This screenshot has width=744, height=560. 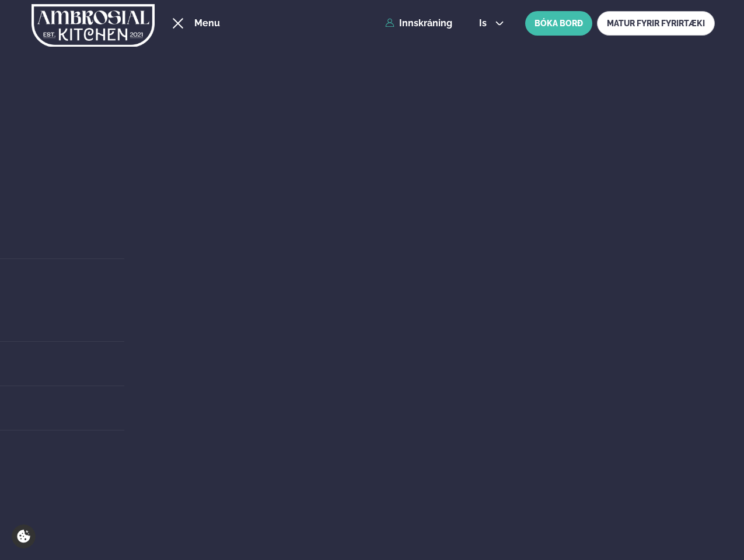 I want to click on button: hamburger, so click(x=178, y=23).